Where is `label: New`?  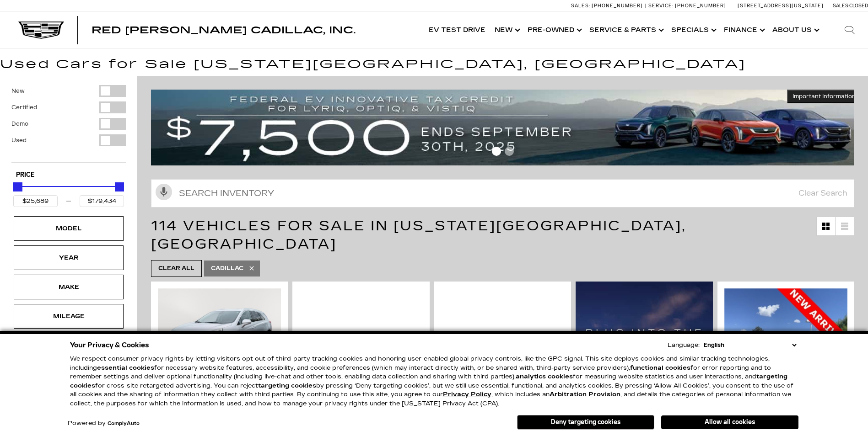
label: New is located at coordinates (18, 91).